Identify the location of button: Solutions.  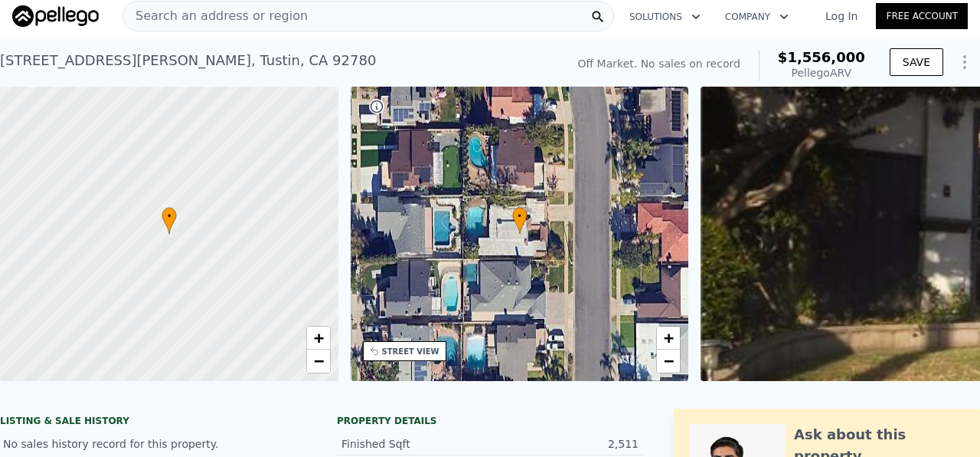
(664, 17).